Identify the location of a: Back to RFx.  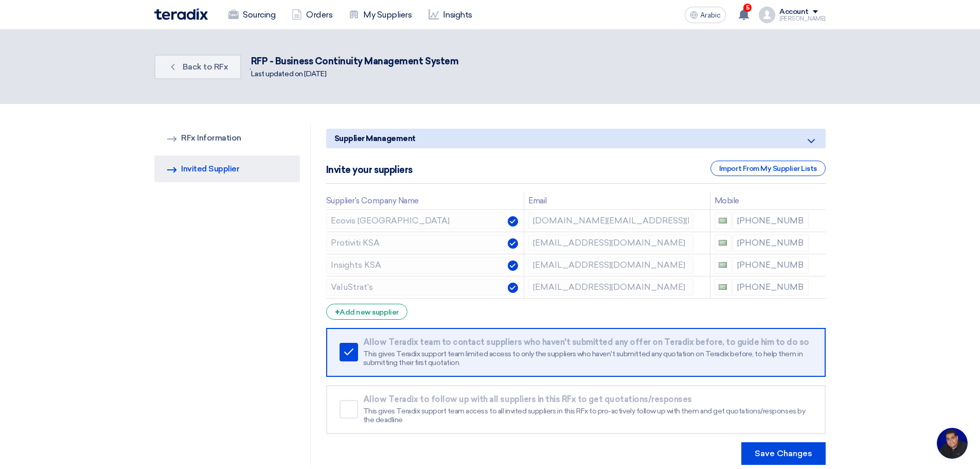
(197, 67).